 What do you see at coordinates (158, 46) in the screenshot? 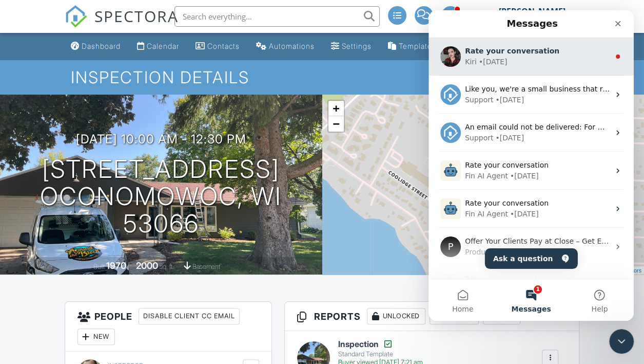
I see `a: Calendar` at bounding box center [158, 46].